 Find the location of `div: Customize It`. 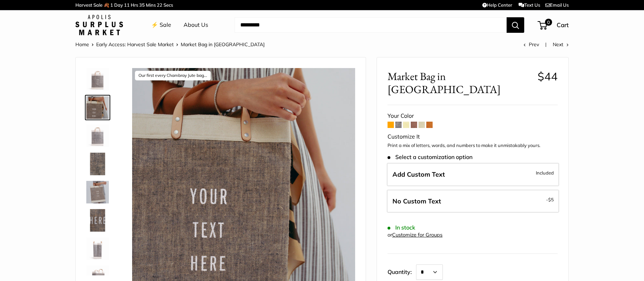

div: Customize It is located at coordinates (472, 137).